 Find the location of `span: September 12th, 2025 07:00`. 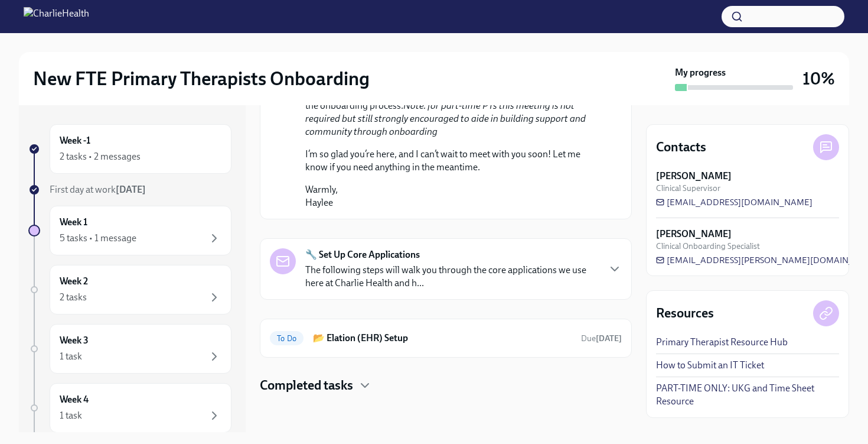

span: September 12th, 2025 07:00 is located at coordinates (601, 338).